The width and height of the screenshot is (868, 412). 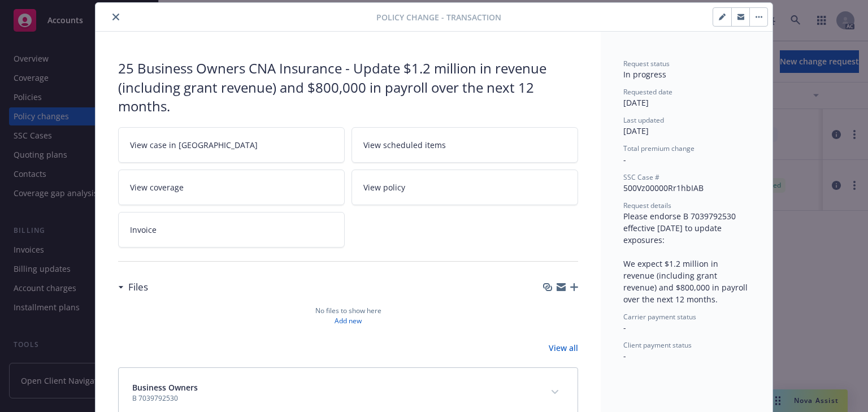 What do you see at coordinates (659, 148) in the screenshot?
I see `span: Total premium change` at bounding box center [659, 148].